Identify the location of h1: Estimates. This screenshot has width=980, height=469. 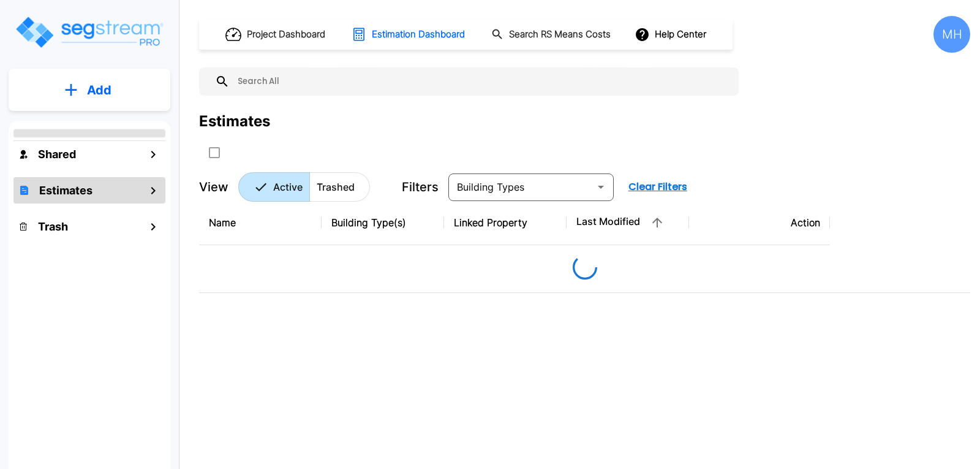
(66, 190).